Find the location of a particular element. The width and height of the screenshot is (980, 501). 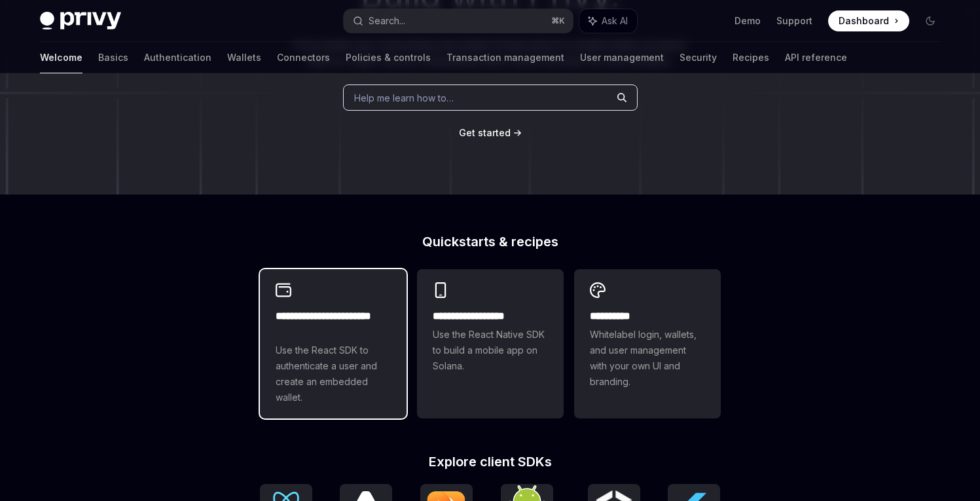

span: Ask AI is located at coordinates (615, 21).